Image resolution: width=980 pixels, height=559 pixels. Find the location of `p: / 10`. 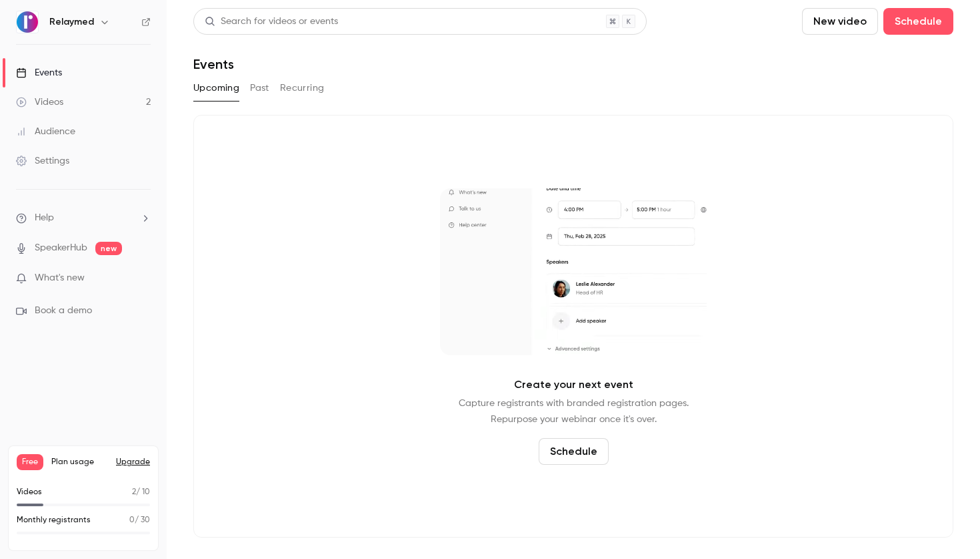

p: / 10 is located at coordinates (141, 492).